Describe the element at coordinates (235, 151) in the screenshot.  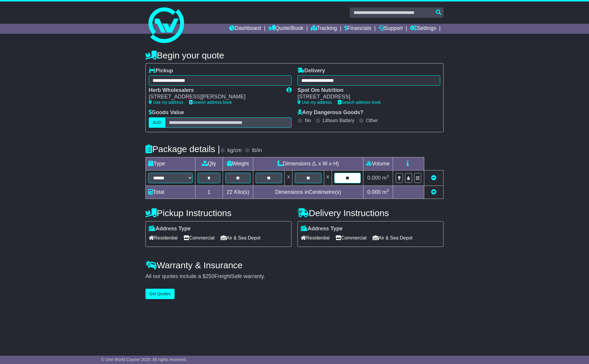
I see `label: kg/cm` at that location.